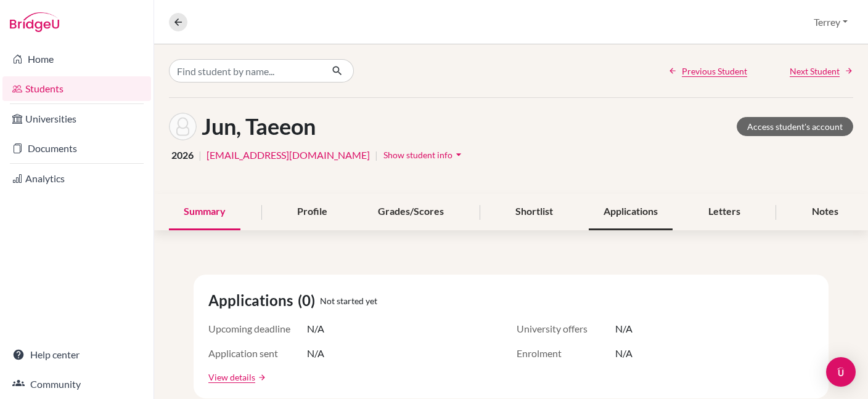 Image resolution: width=868 pixels, height=399 pixels. I want to click on div: Summary, so click(205, 212).